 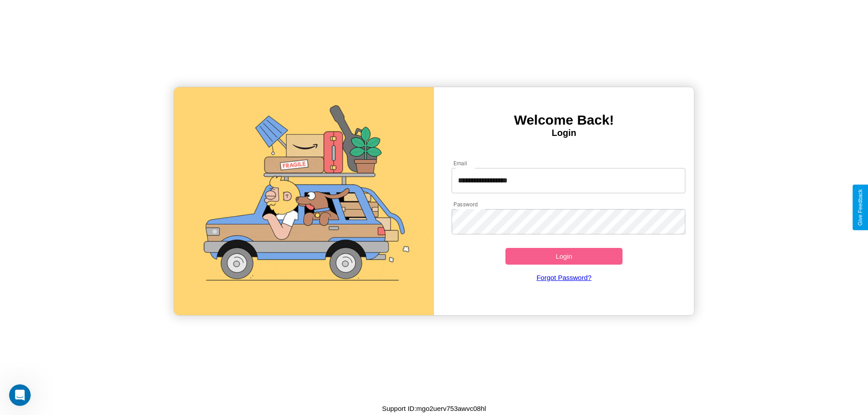 I want to click on label: Password, so click(x=465, y=204).